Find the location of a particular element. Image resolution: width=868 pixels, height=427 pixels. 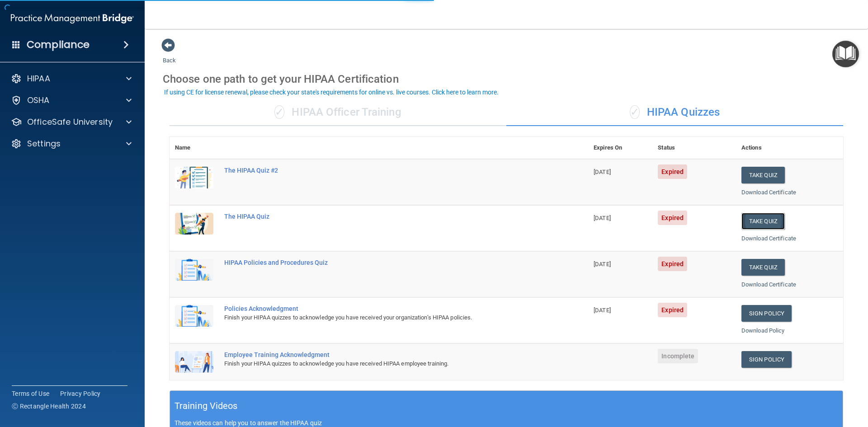

a: Download Policy is located at coordinates (763, 330).